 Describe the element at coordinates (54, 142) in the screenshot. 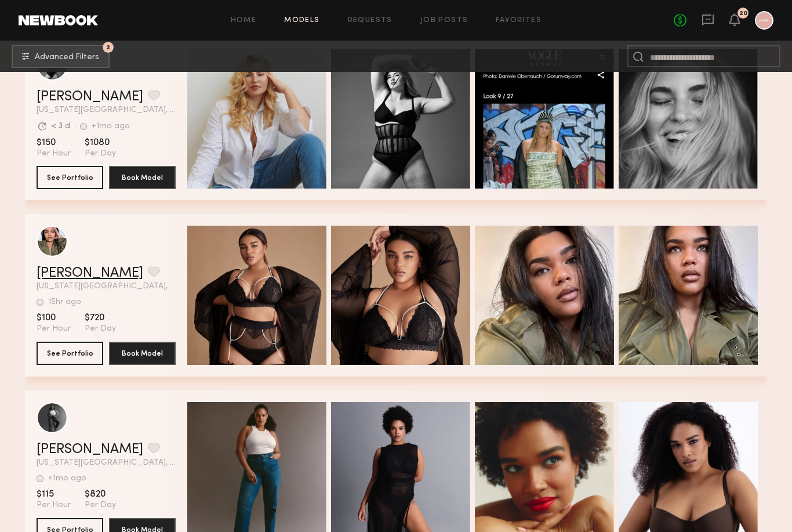

I see `span: $150` at that location.